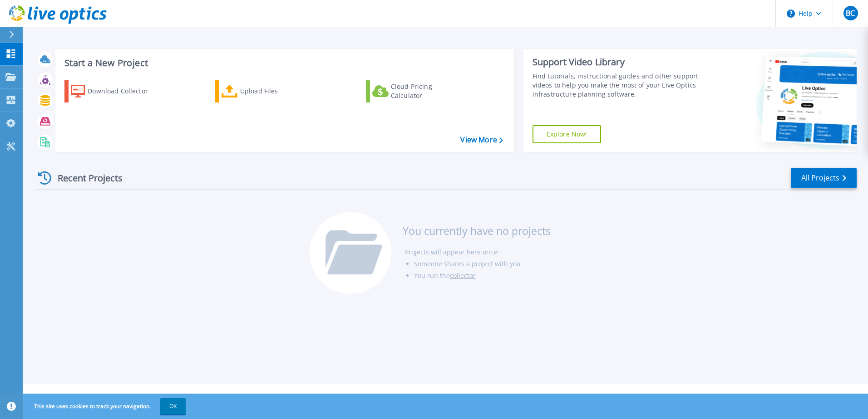 Image resolution: width=868 pixels, height=419 pixels. I want to click on h3: Start a New Project, so click(284, 63).